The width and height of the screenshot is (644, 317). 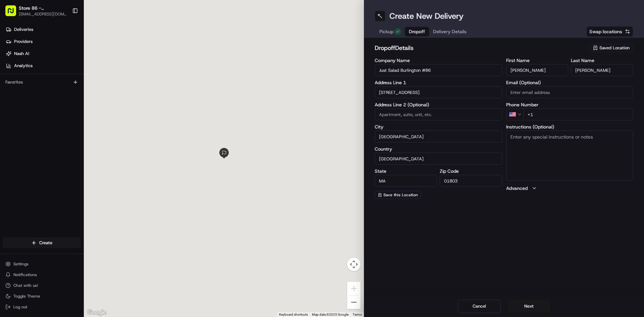 I want to click on img: Regen Pajulas, so click(x=12, y=121).